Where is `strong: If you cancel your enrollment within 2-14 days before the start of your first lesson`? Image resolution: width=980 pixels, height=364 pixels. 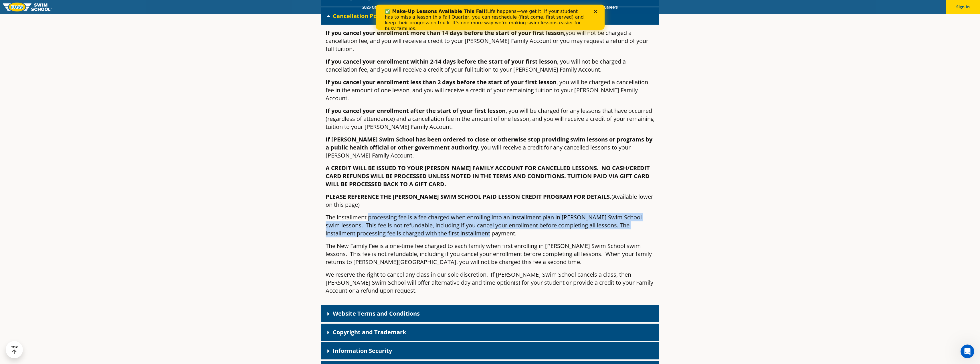 strong: If you cancel your enrollment within 2-14 days before the start of your first lesson is located at coordinates (441, 62).